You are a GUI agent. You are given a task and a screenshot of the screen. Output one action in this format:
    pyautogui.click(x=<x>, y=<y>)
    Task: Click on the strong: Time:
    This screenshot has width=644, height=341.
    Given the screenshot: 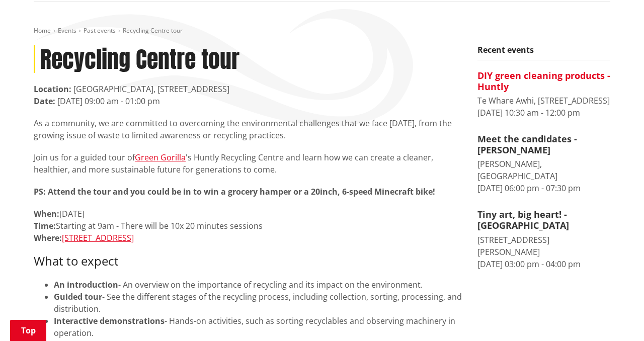 What is the action you would take?
    pyautogui.click(x=44, y=226)
    